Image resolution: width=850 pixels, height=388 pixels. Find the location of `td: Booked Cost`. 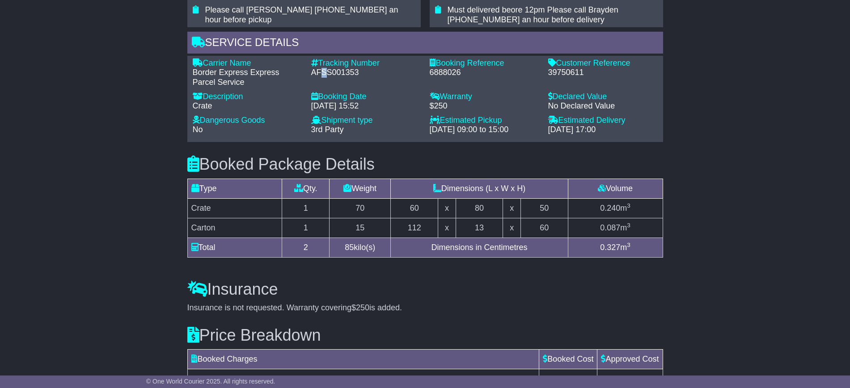

td: Booked Cost is located at coordinates (568, 360).